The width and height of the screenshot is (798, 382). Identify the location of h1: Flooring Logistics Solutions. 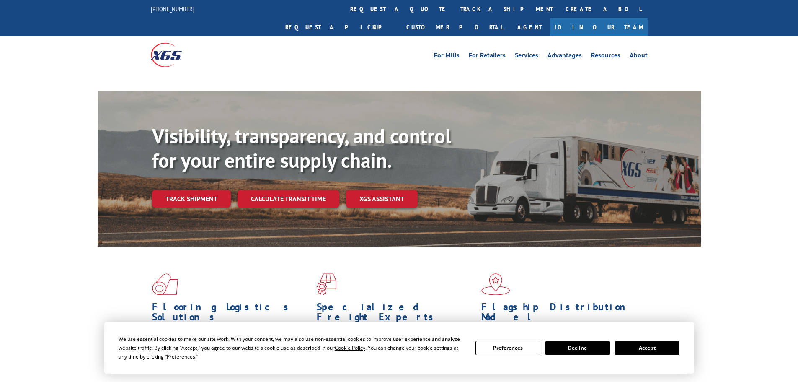
(231, 314).